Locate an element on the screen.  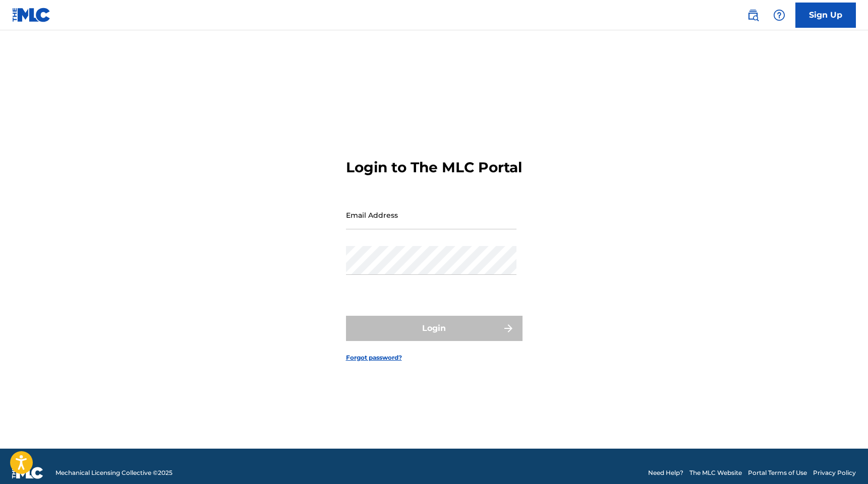
a: Portal Terms of Use is located at coordinates (778, 472).